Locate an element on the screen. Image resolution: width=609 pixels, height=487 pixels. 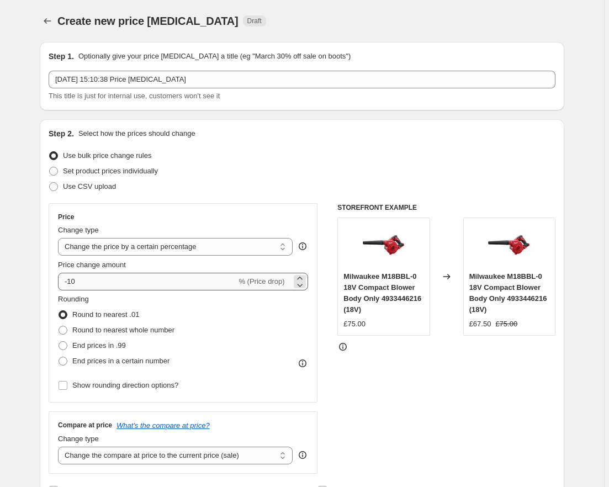
span: End prices in a certain number is located at coordinates (121, 361).